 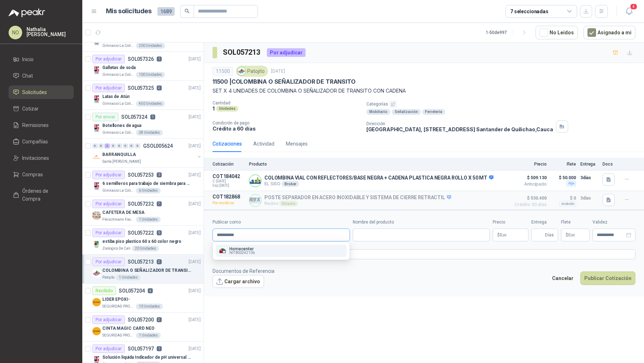 I want to click on p: SEGURIDAD PROVISER LTDA, so click(x=118, y=335).